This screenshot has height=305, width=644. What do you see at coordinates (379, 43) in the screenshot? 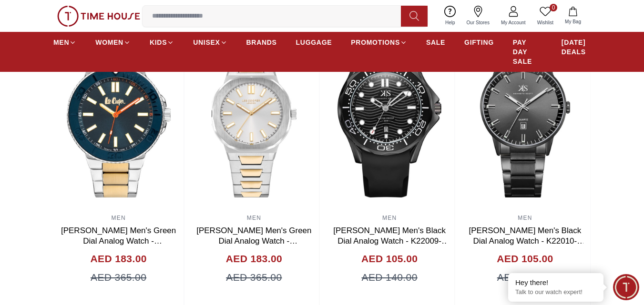
I see `a: PROMOTIONS` at bounding box center [379, 43].